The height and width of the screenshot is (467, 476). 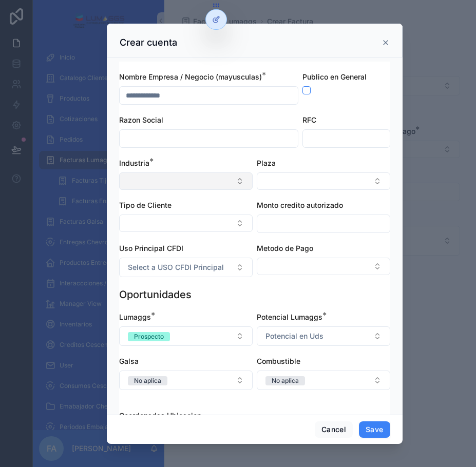 I want to click on span: Uso Principal CFDI, so click(x=151, y=248).